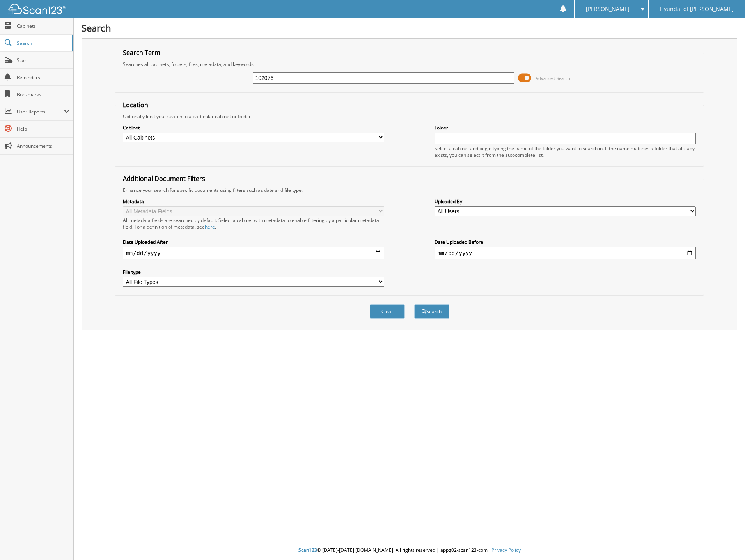  Describe the element at coordinates (308, 550) in the screenshot. I see `span: Scan123` at that location.